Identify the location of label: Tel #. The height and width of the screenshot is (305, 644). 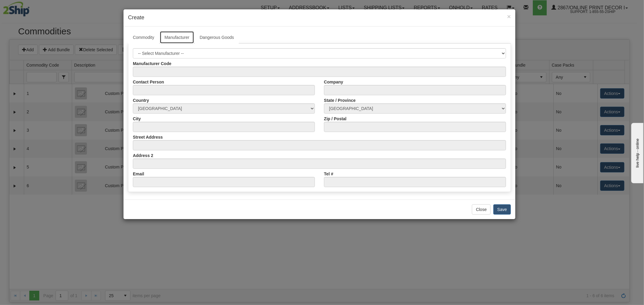
(329, 173).